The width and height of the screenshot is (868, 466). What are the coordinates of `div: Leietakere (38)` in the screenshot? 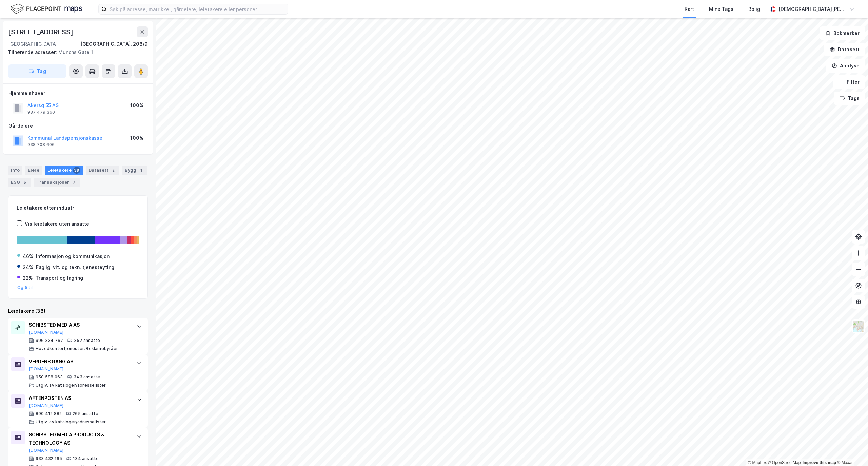 It's located at (78, 311).